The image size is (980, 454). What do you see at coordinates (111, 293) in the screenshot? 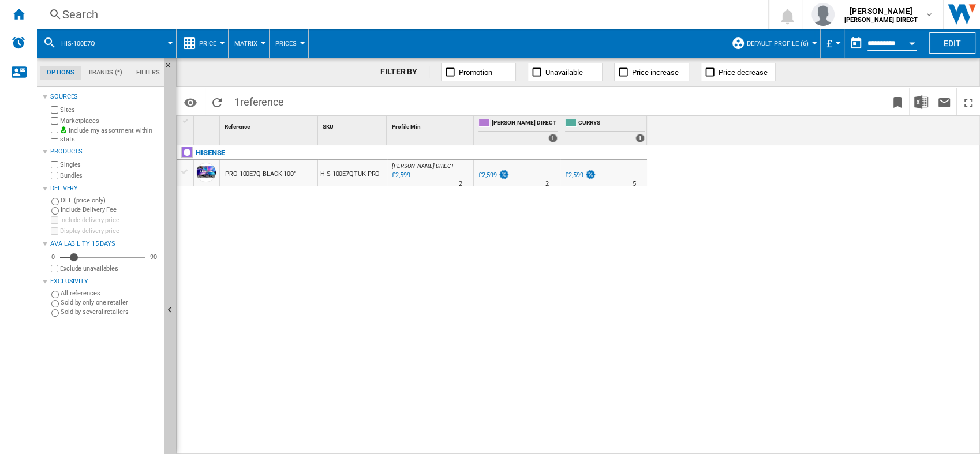
I see `label: All references` at bounding box center [111, 293].